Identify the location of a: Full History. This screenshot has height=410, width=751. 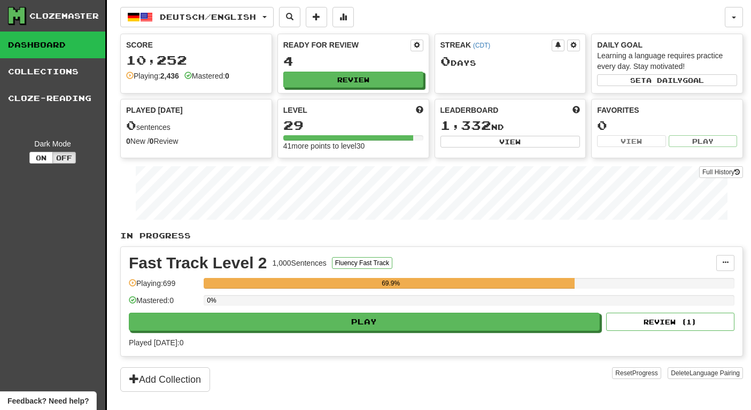
(721, 172).